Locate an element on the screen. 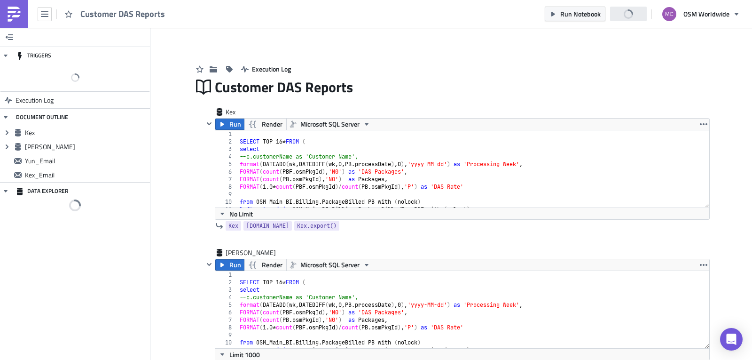  span: Kex.export() is located at coordinates (317, 226).